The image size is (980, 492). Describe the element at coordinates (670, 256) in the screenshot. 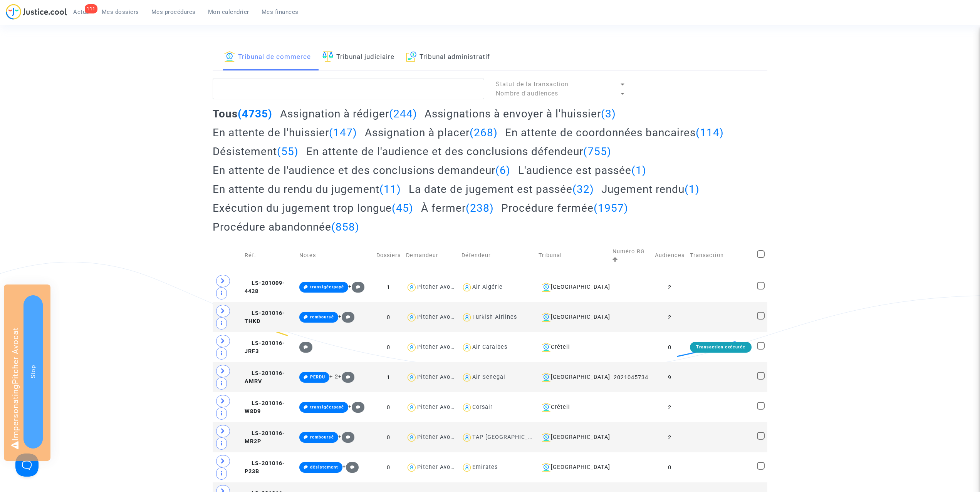

I see `td: Audiences` at that location.